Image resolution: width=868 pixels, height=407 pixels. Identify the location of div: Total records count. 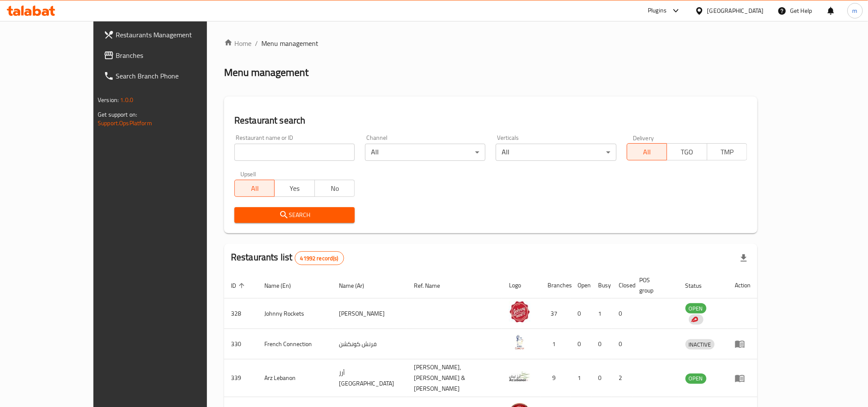
(319, 258).